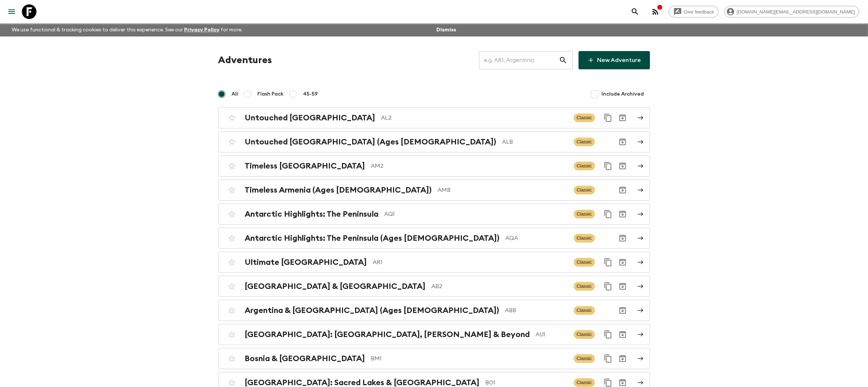  I want to click on p: AMB, so click(503, 190).